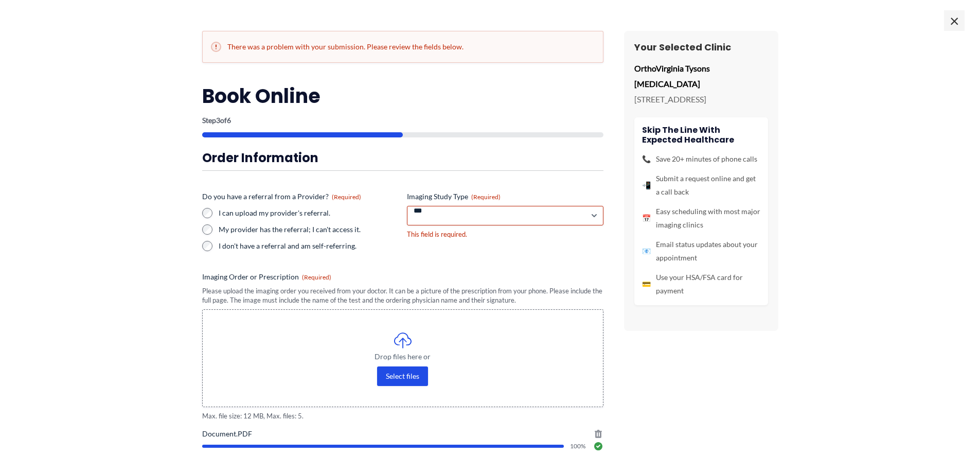  I want to click on div: This field is required., so click(505, 234).